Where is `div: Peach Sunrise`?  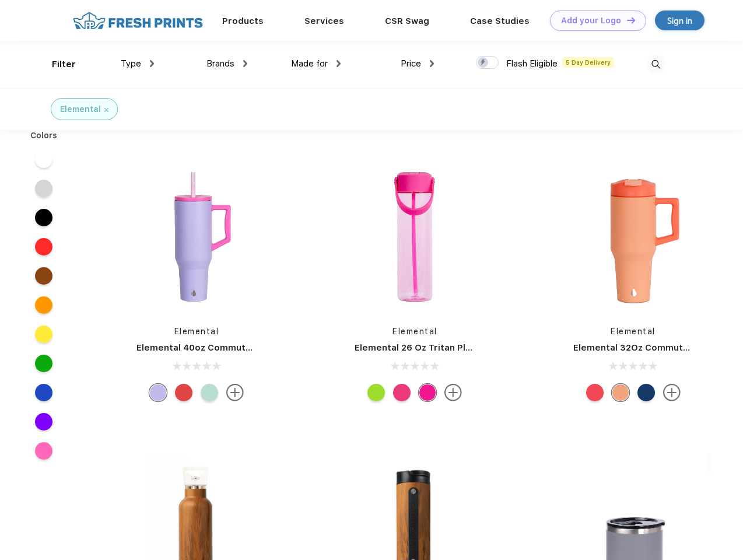
div: Peach Sunrise is located at coordinates (621, 392).